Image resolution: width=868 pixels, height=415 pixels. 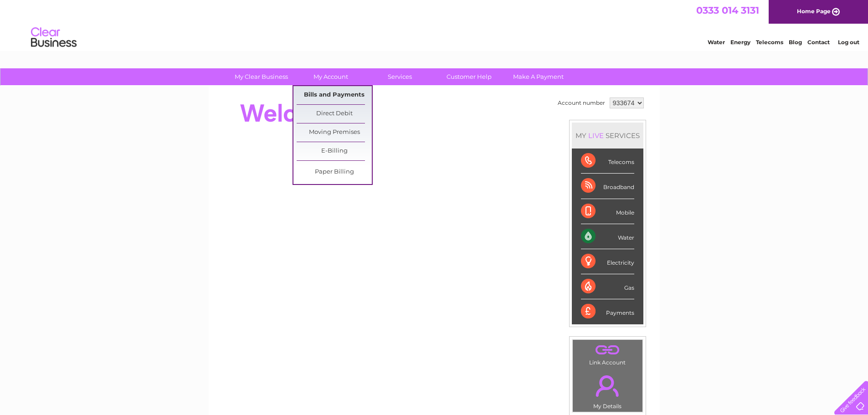 What do you see at coordinates (54, 37) in the screenshot?
I see `img: logo.png` at bounding box center [54, 37].